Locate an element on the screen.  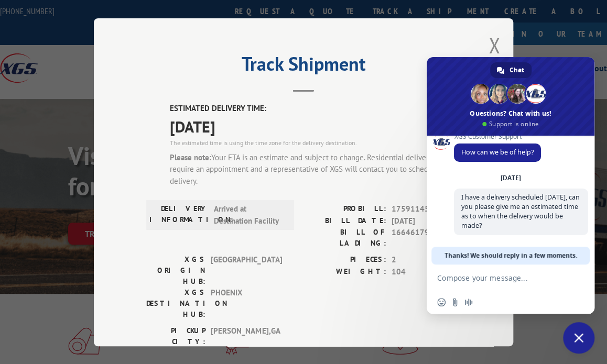
textarea: Compose your message... is located at coordinates (500, 277).